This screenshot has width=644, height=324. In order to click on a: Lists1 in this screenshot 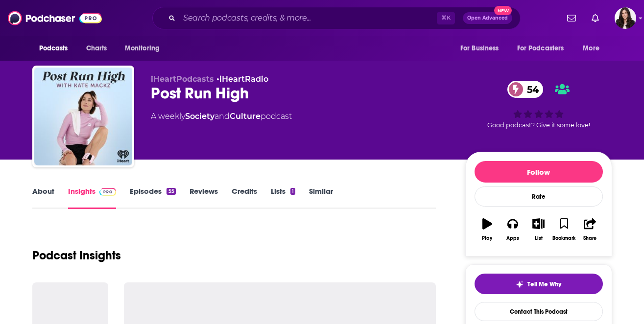, I will do `click(283, 198)`.